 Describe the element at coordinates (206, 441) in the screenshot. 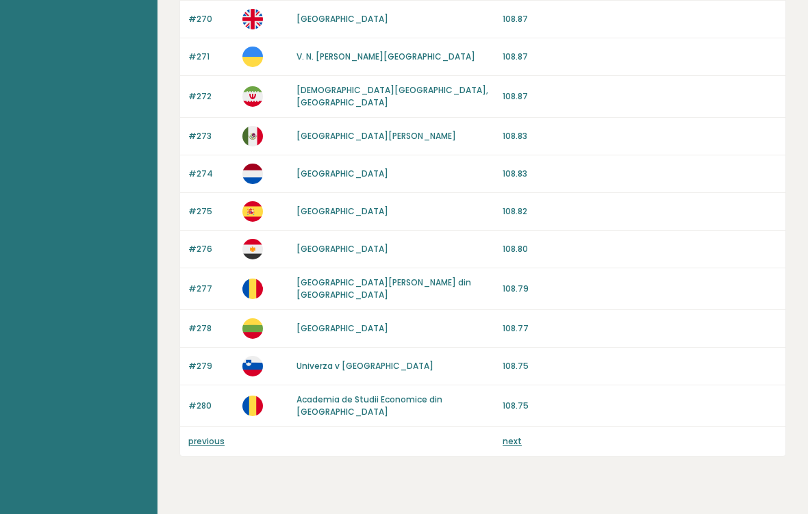

I see `a: previous` at that location.